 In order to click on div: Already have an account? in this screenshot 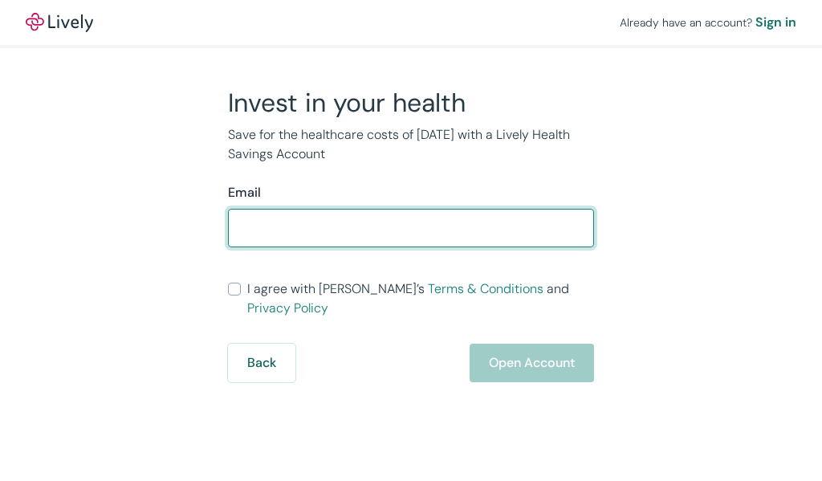, I will do `click(708, 22)`.